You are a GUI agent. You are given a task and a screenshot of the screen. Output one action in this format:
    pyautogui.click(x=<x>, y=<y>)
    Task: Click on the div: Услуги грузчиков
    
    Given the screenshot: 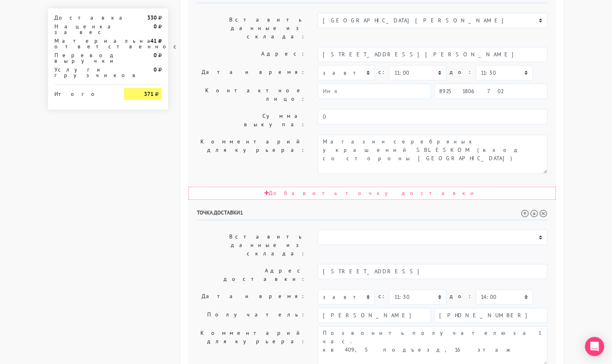 What is the action you would take?
    pyautogui.click(x=83, y=72)
    